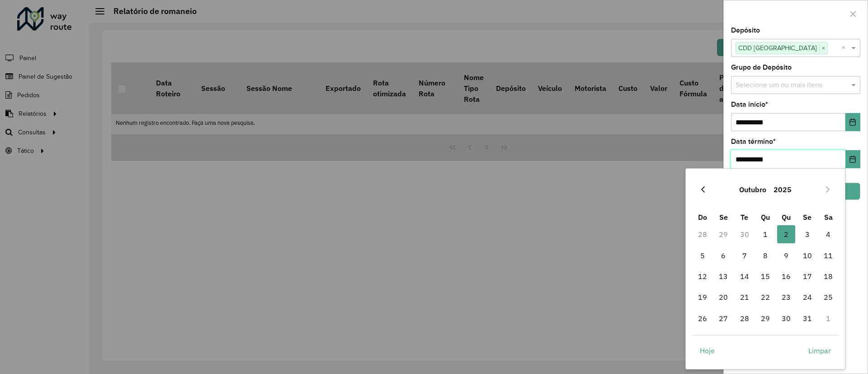 This screenshot has height=374, width=868. Describe the element at coordinates (786, 276) in the screenshot. I see `td: 16` at that location.